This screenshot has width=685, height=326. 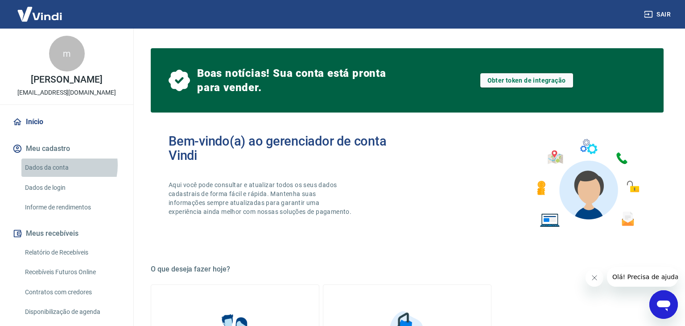 What do you see at coordinates (407, 269) in the screenshot?
I see `h5: O que deseja fazer hoje?` at bounding box center [407, 269].